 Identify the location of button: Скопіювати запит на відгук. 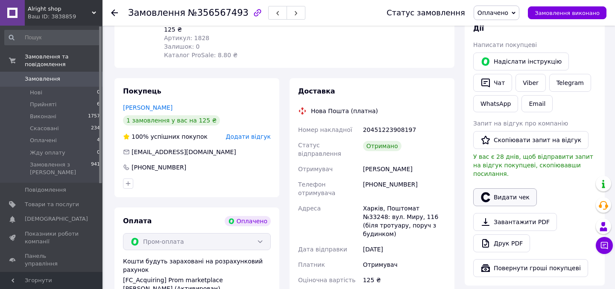
(531, 140).